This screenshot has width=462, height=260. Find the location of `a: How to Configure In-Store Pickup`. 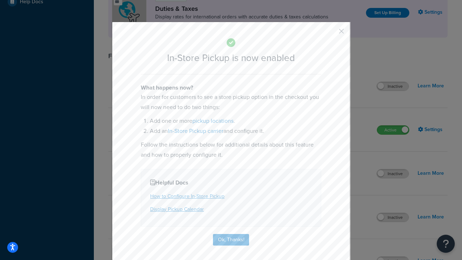

a: How to Configure In-Store Pickup is located at coordinates (187, 196).